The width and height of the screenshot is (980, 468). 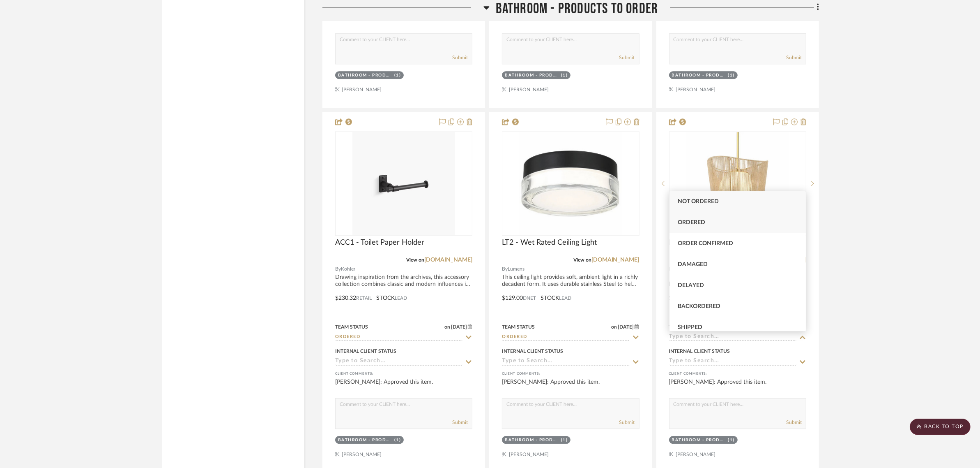 I want to click on span: Lumens, so click(x=516, y=269).